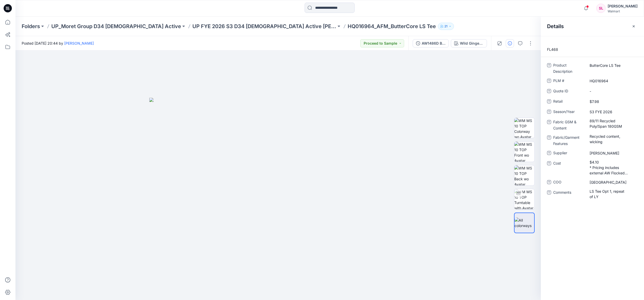 This screenshot has height=300, width=644. I want to click on img: WM MS 10 TOP Back wo Avatar, so click(524, 176).